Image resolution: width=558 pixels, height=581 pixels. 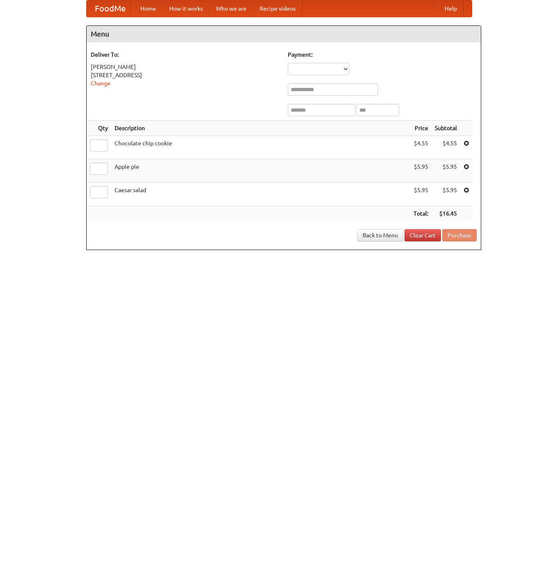 What do you see at coordinates (99, 128) in the screenshot?
I see `th: Qty` at bounding box center [99, 128].